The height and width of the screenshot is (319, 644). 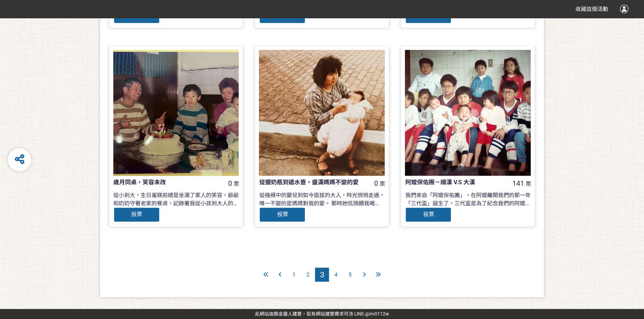 What do you see at coordinates (322, 199) in the screenshot?
I see `div: 從襁褓中的嬰兒到如今挺拔的大人，時光悄悄走過，唯一不變的是媽媽對我的愛。 那時她低頭餵我喝奶，現在笑著為我遞水，手裡的奶瓶換成了水壺，而我也大到媽媽沒辦法一手掌握。 我長大了，媽媽慢慢老了，但在...` at bounding box center [322, 199].